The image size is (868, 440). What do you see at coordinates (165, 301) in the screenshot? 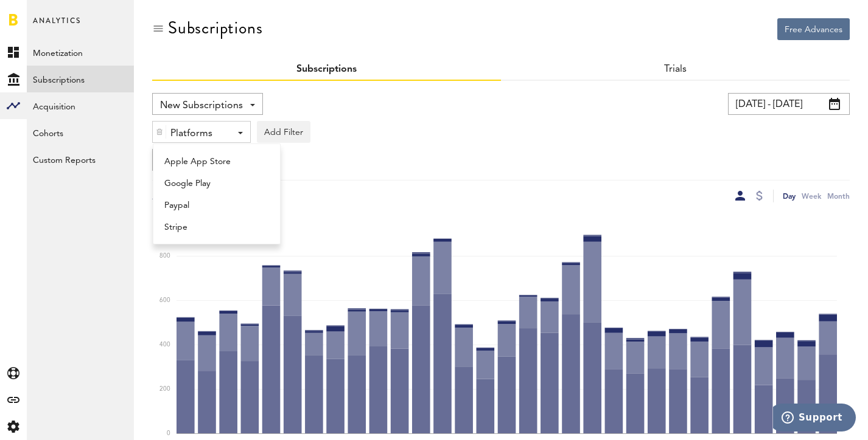
I see `text: 600` at bounding box center [165, 301].